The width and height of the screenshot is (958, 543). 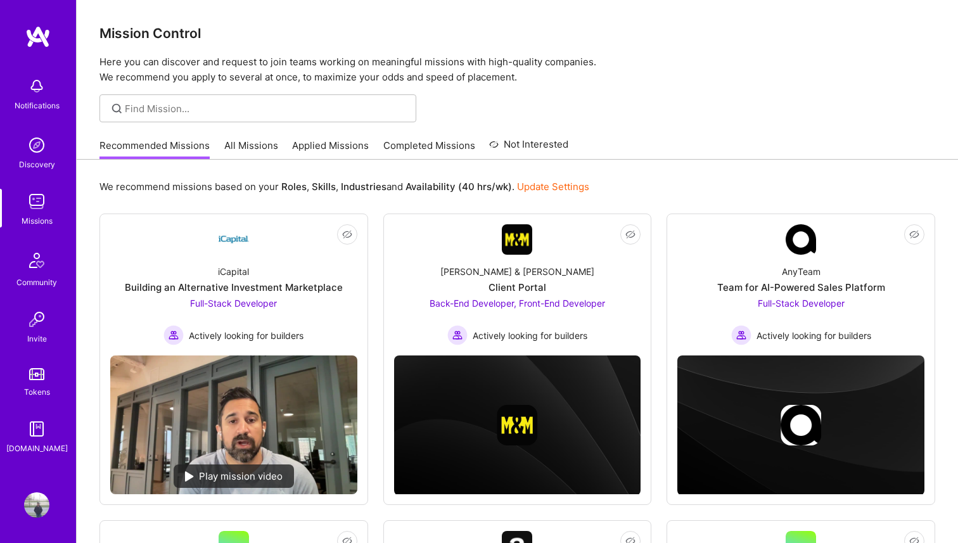 I want to click on input: Find Mission..., so click(x=266, y=108).